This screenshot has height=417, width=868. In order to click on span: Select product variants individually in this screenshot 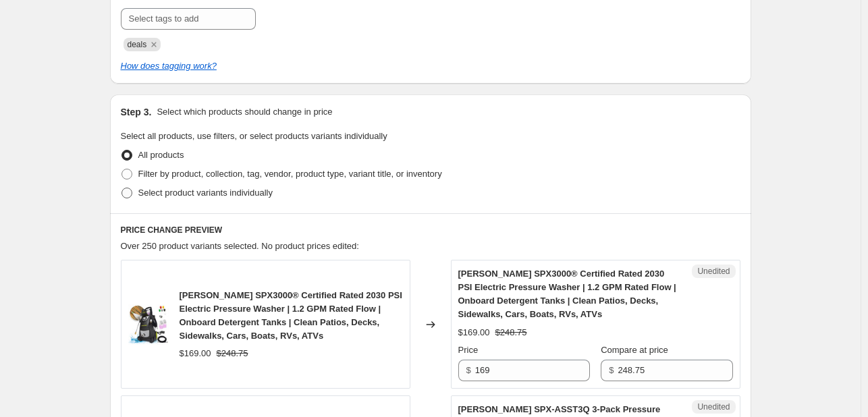, I will do `click(205, 192)`.